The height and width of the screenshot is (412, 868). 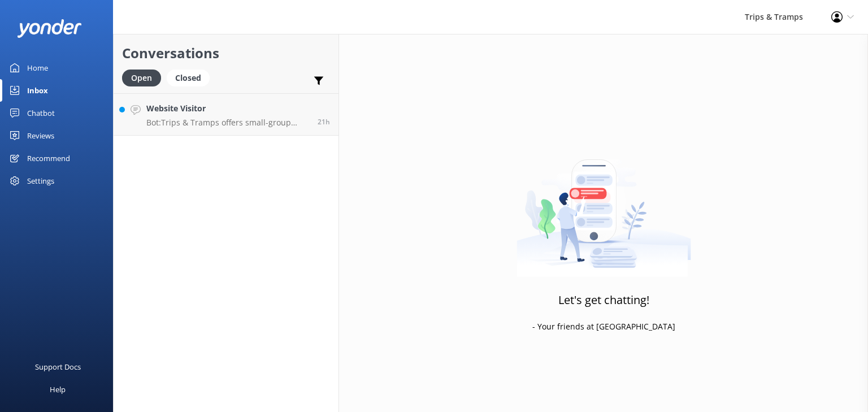 What do you see at coordinates (226, 53) in the screenshot?
I see `h2: Conversations` at bounding box center [226, 53].